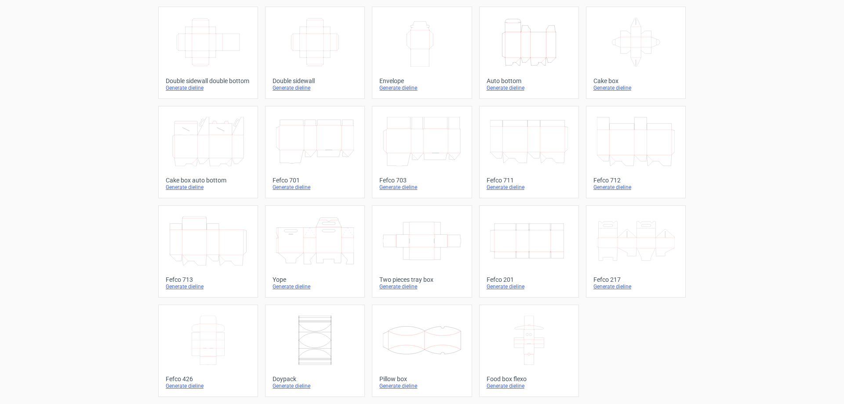  What do you see at coordinates (421, 53) in the screenshot?
I see `a: EnvelopeGenerate dieline` at bounding box center [421, 53].